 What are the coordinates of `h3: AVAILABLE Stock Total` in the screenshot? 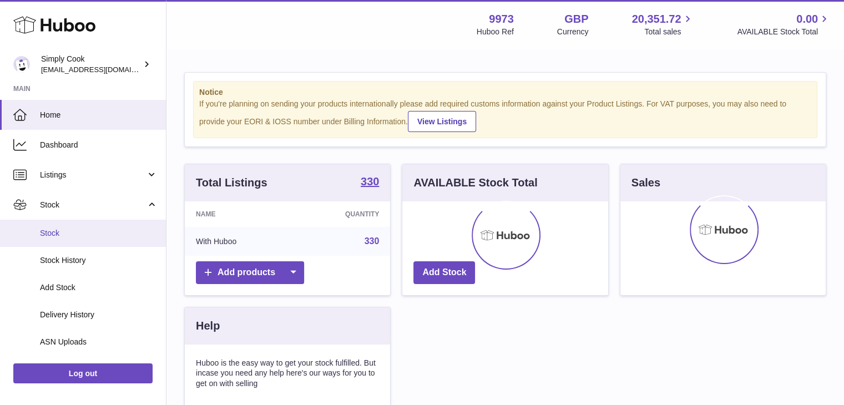 It's located at (475, 183).